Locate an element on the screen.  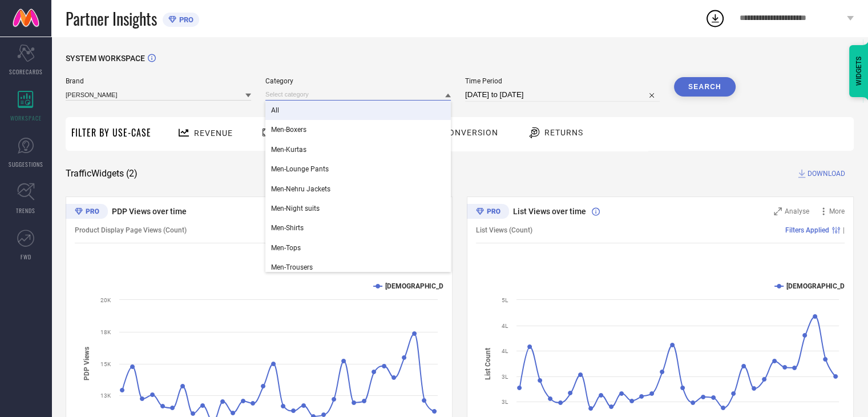
svg: Zoom is located at coordinates (778, 212).